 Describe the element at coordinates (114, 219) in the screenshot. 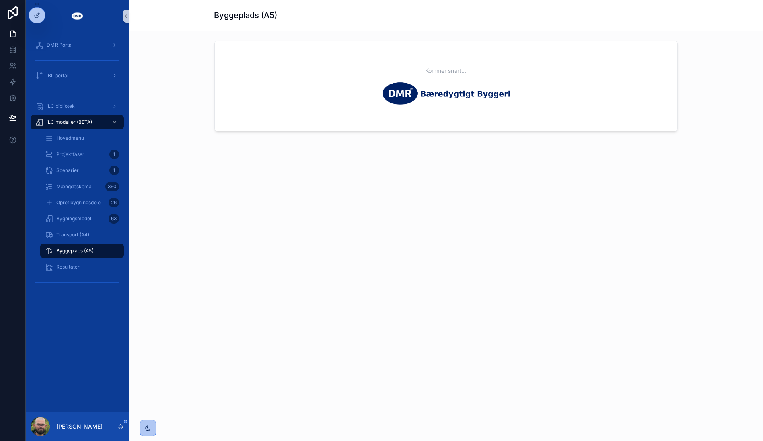

I see `div: 63` at that location.